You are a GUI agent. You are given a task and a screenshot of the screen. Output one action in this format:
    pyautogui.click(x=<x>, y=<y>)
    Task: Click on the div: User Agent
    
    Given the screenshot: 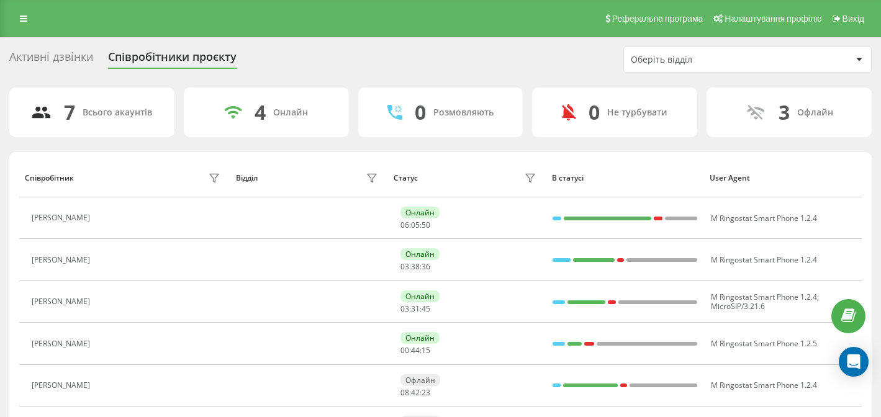 What is the action you would take?
    pyautogui.click(x=783, y=178)
    